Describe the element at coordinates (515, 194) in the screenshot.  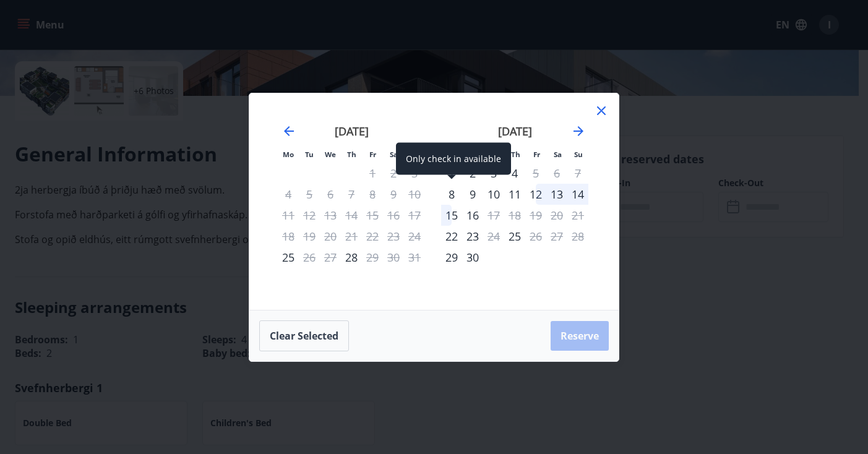
I see `td: Choose Thursday, September 11, 2025 as your check-in date. It’s available.` at that location.